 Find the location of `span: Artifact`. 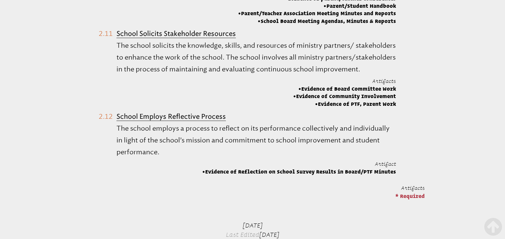

span: Artifact is located at coordinates (385, 164).